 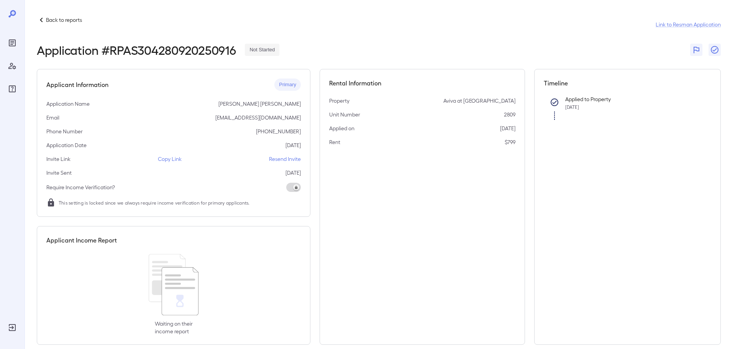 What do you see at coordinates (342, 128) in the screenshot?
I see `p: Applied on` at bounding box center [342, 128].